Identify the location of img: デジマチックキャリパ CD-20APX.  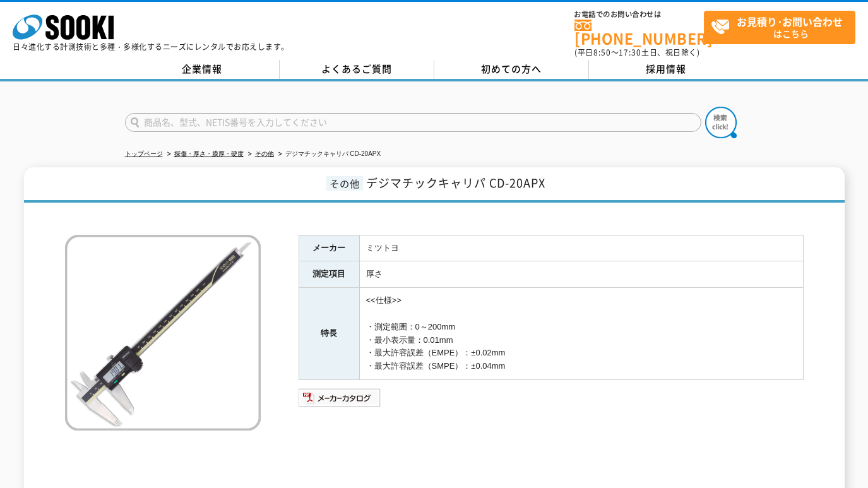
(162, 333).